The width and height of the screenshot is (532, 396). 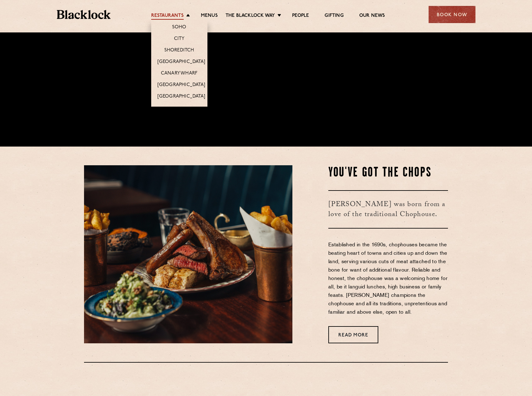 What do you see at coordinates (179, 51) in the screenshot?
I see `a: Shoreditch` at bounding box center [179, 51].